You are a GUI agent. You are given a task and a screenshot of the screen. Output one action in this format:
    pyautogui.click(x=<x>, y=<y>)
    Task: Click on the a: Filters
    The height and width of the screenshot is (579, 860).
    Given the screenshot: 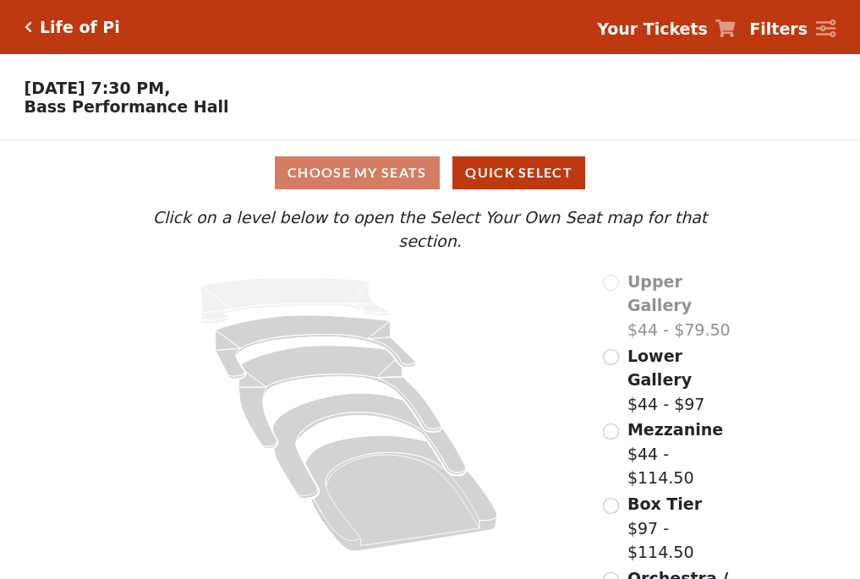 What is the action you would take?
    pyautogui.click(x=792, y=29)
    